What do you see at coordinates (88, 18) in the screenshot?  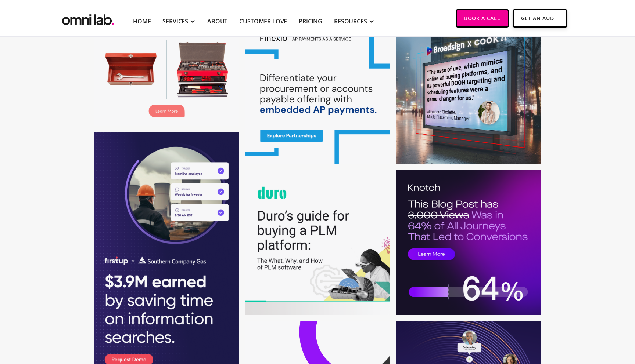 I see `img: Omni Lab: B2B SaaS Demand Generation Agency` at bounding box center [88, 18].